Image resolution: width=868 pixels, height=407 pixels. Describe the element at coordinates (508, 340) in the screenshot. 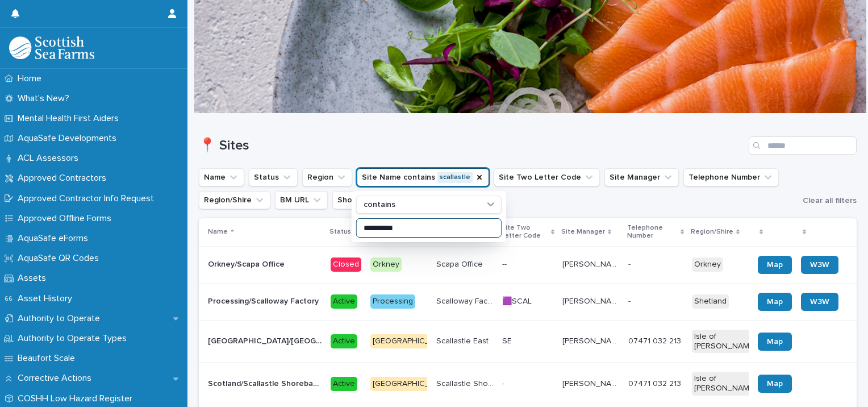

I see `p: SE` at that location.